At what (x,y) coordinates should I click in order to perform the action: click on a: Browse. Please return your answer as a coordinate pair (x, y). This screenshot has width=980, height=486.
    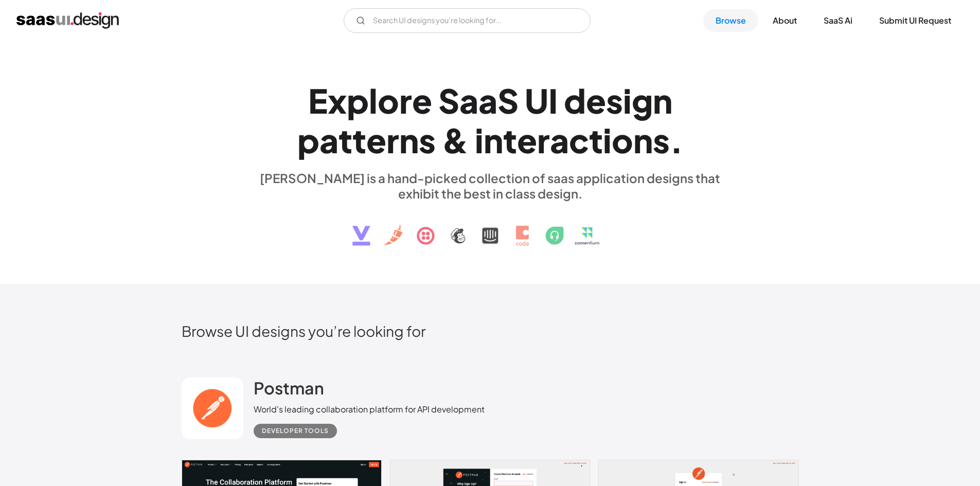
    Looking at the image, I should click on (731, 20).